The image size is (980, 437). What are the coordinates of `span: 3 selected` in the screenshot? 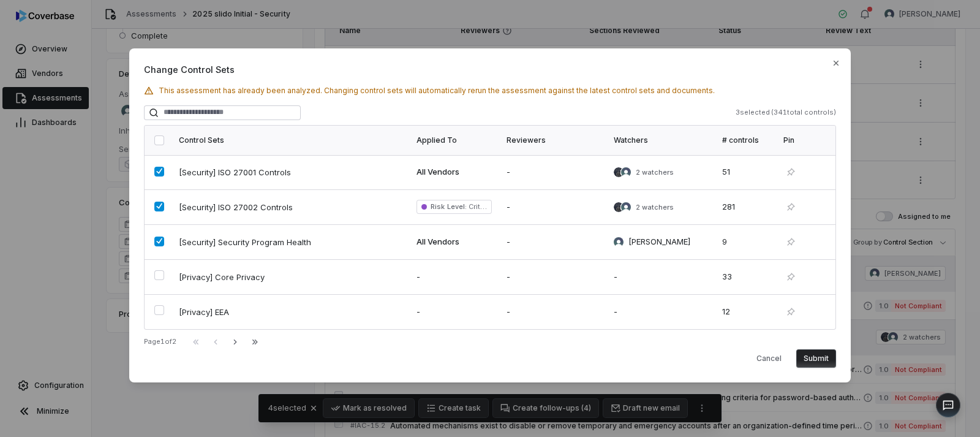 It's located at (753, 112).